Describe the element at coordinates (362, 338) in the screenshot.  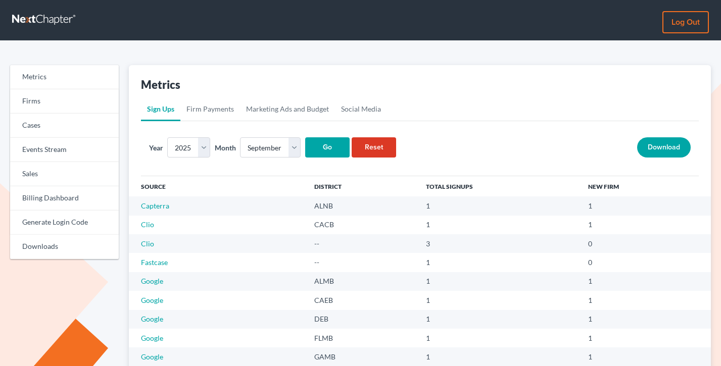
I see `td: FLMB` at that location.